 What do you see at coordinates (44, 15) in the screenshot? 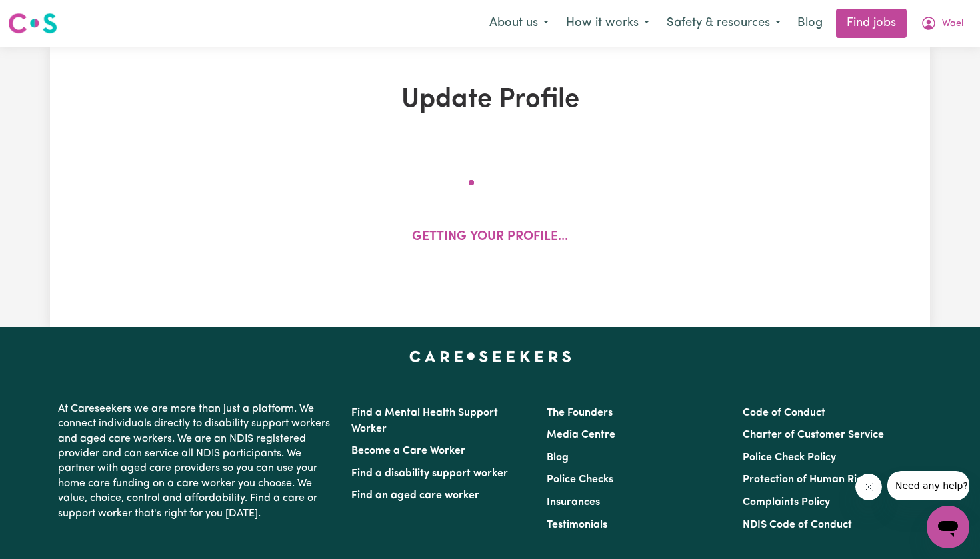
I see `span: Need any help?` at bounding box center [44, 15].